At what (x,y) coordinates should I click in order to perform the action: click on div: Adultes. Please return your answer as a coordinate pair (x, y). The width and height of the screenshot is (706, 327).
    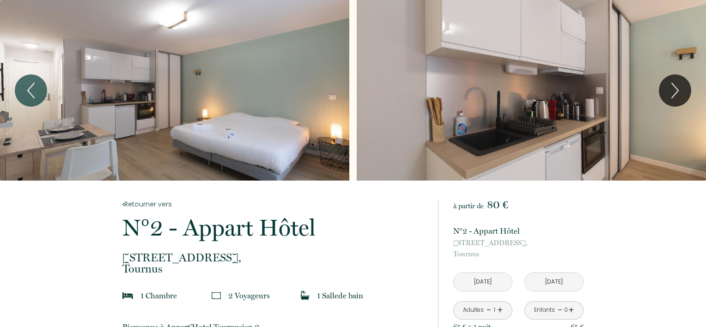
    Looking at the image, I should click on (473, 310).